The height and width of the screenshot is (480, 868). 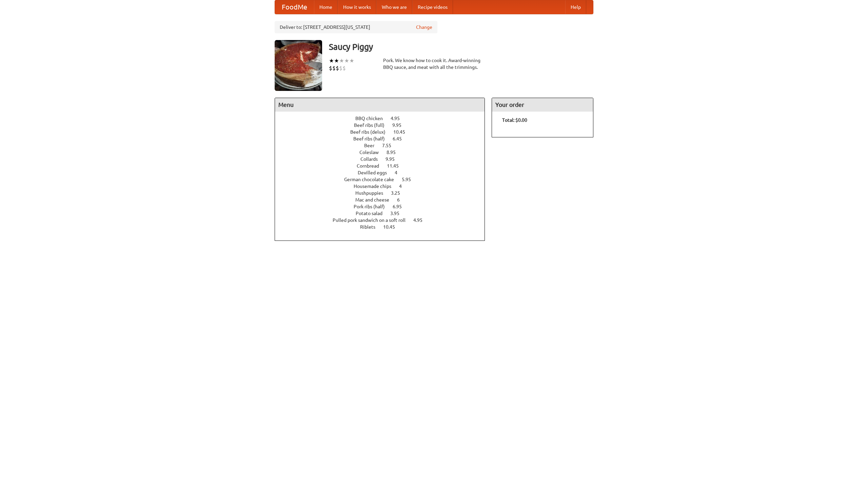 What do you see at coordinates (410, 180) in the screenshot?
I see `span: 5.95` at bounding box center [410, 180].